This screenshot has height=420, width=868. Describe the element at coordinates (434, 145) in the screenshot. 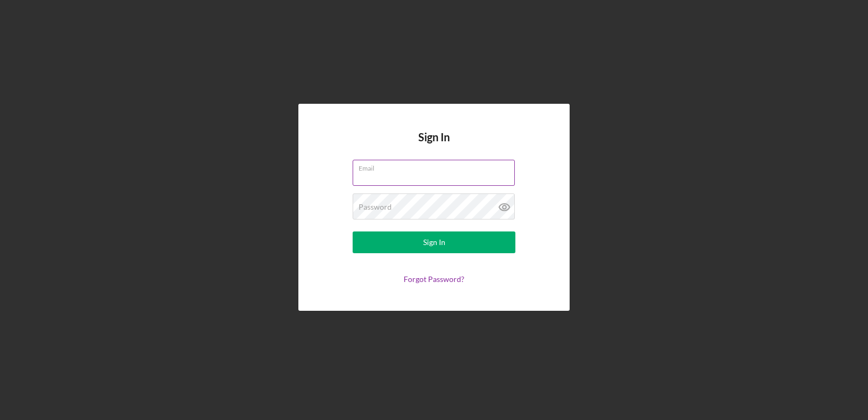

I see `h4: Sign In` at that location.